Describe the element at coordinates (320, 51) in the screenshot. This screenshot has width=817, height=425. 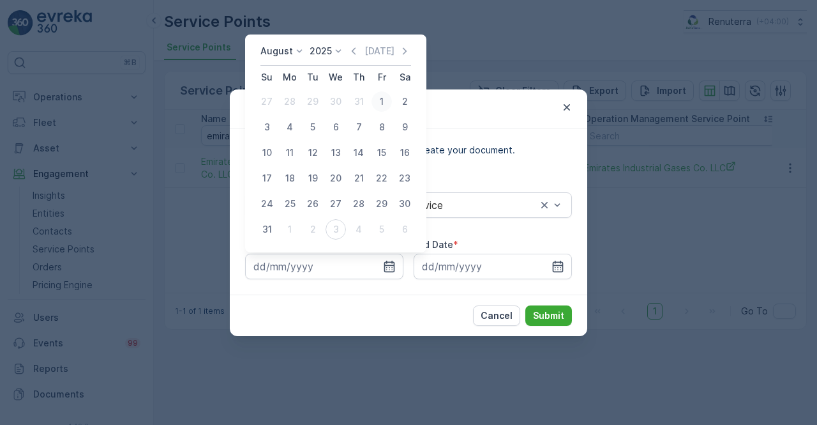
I see `p: 2025` at that location.